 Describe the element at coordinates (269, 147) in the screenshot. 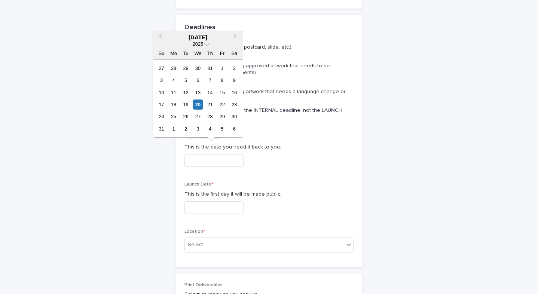

I see `p: This is the date you need it back to you.` at that location.